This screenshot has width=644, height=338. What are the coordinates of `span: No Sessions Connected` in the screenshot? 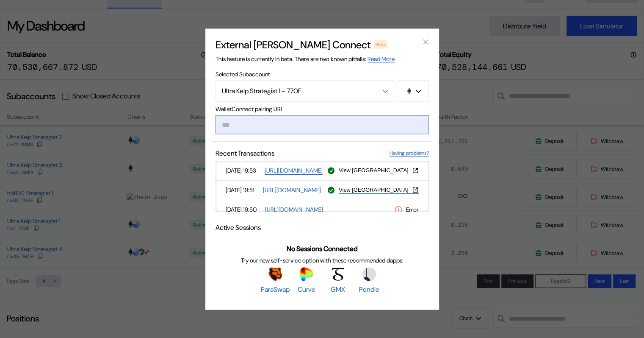 It's located at (322, 249).